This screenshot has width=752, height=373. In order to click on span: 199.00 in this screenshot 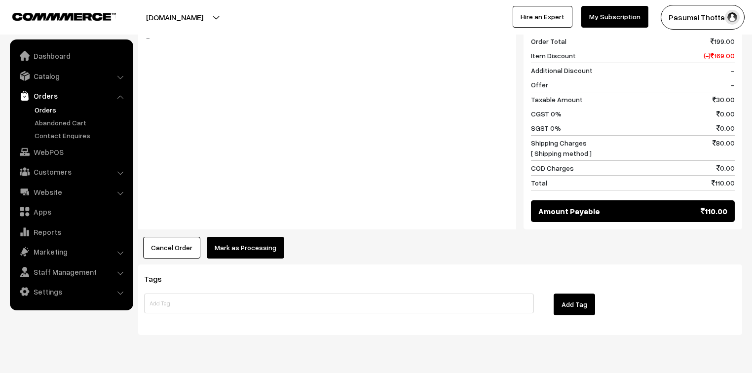, I will do `click(722, 41)`.